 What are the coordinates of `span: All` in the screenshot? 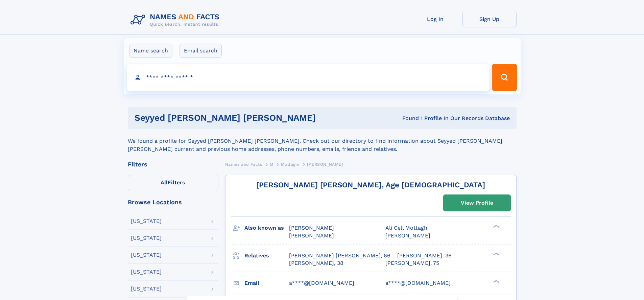 It's located at (164, 183).